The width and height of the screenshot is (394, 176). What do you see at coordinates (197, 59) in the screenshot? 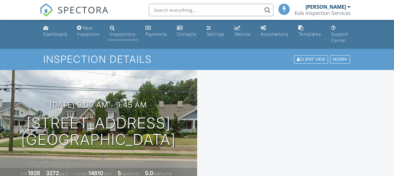
I see `h1: Inspection Details` at bounding box center [197, 59].